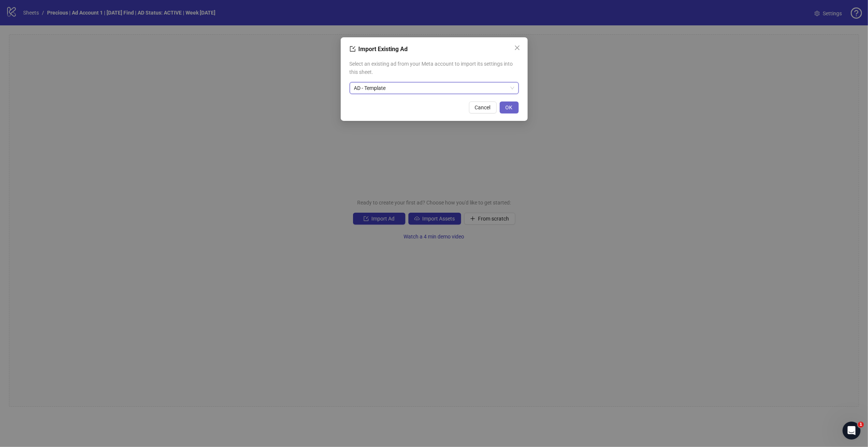 This screenshot has width=868, height=447. What do you see at coordinates (383, 49) in the screenshot?
I see `span: Import Existing Ad` at bounding box center [383, 49].